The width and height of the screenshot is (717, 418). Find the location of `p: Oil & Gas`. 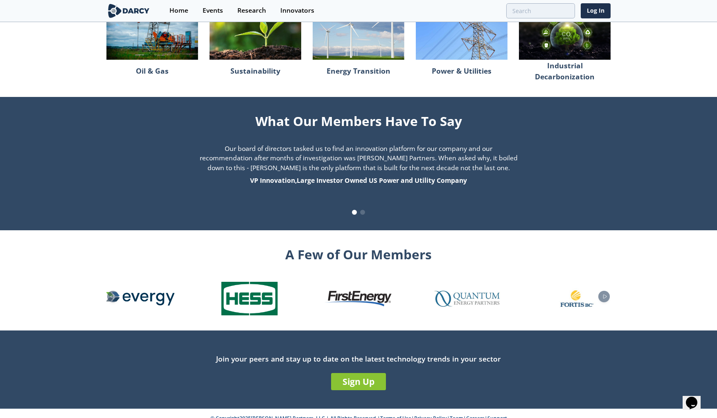

p: Oil & Gas is located at coordinates (152, 71).